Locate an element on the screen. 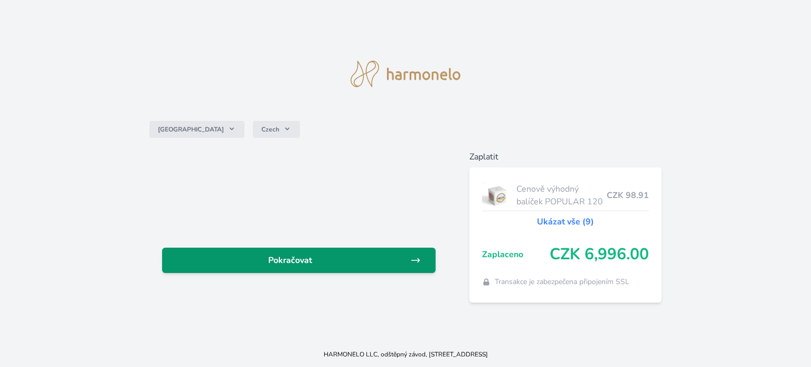 The width and height of the screenshot is (811, 367). span: Pokračovat is located at coordinates (290, 260).